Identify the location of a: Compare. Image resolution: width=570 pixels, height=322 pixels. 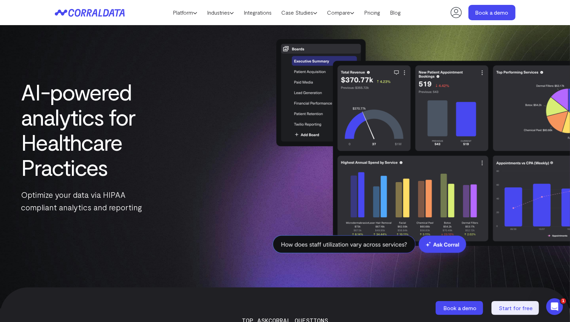
(341, 13).